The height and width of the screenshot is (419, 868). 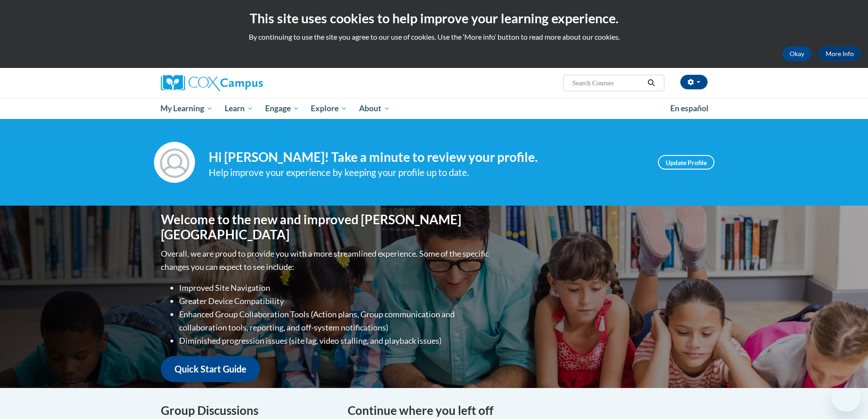 What do you see at coordinates (608, 83) in the screenshot?
I see `input: Search Courses` at bounding box center [608, 83].